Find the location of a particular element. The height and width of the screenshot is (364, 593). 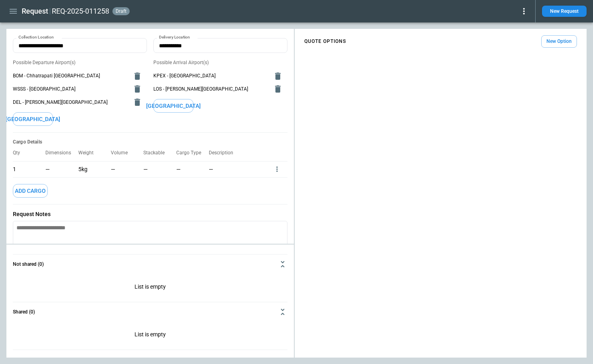

span: draft is located at coordinates (121, 11).